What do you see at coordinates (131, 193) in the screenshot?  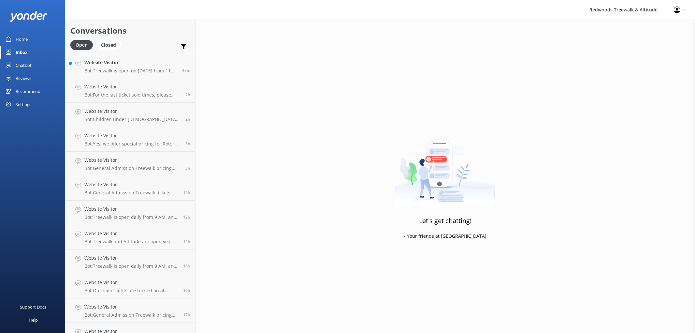 I see `p: Bot: General Admission Treewalk tickets purchased online are valid for up to 12 months from the p...` at bounding box center [131, 193].